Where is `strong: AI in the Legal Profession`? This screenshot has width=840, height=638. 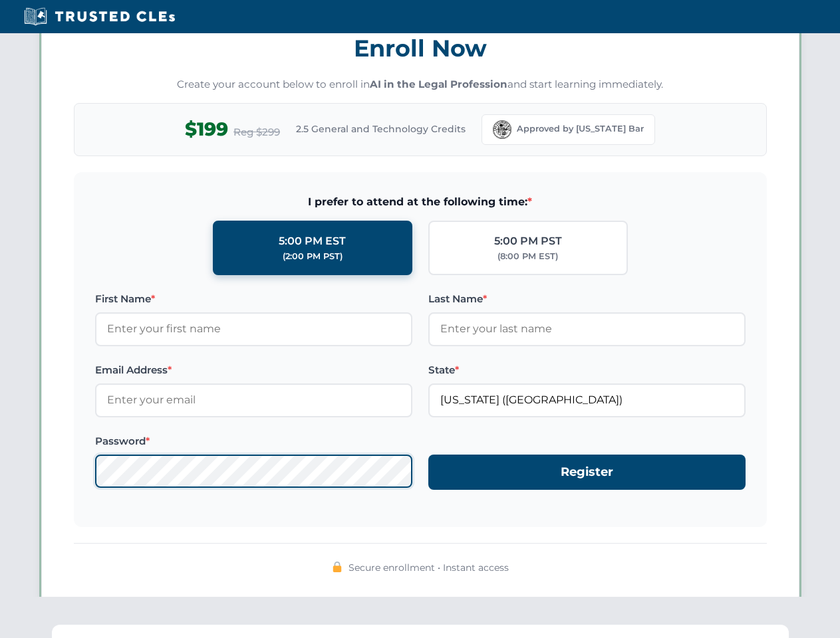 strong: AI in the Legal Profession is located at coordinates (438, 84).